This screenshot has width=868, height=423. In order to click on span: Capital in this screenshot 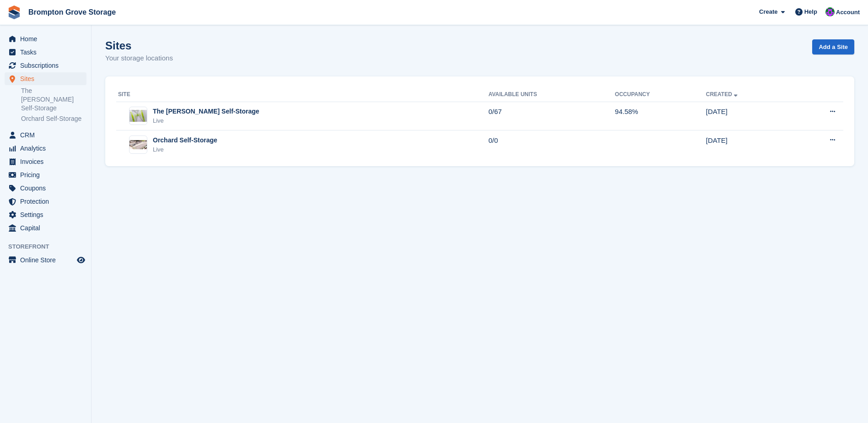, I will do `click(47, 228)`.